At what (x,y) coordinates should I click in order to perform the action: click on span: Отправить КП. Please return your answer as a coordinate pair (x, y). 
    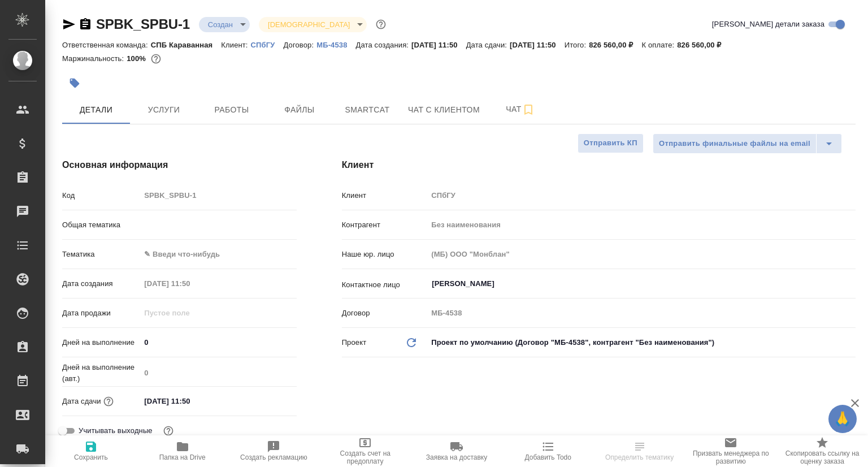
    Looking at the image, I should click on (610, 143).